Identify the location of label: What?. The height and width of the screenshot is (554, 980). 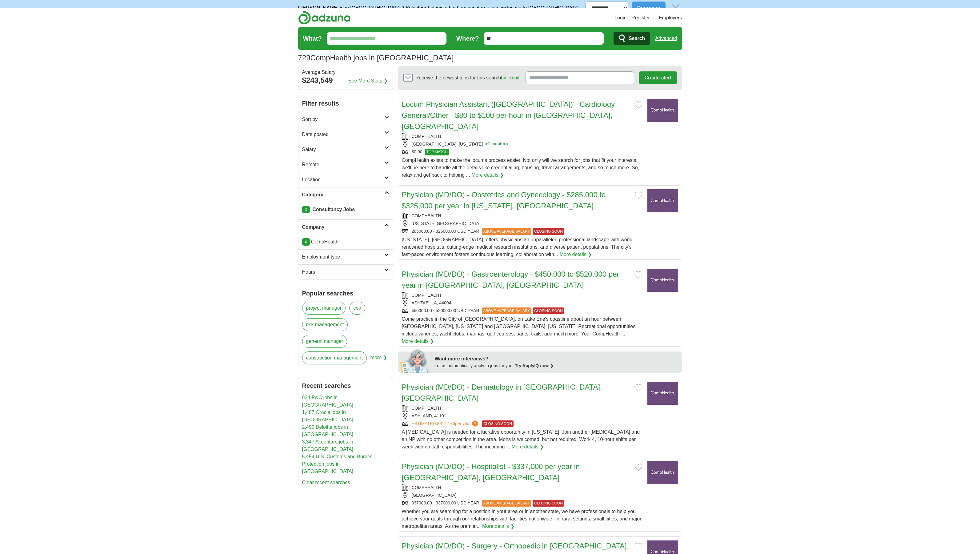
(312, 39).